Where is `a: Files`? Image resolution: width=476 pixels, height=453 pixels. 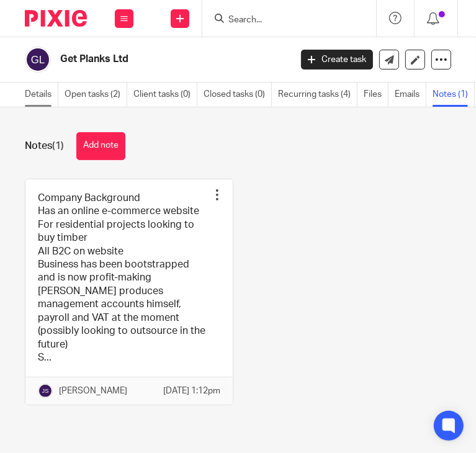
a: Files is located at coordinates (376, 94).